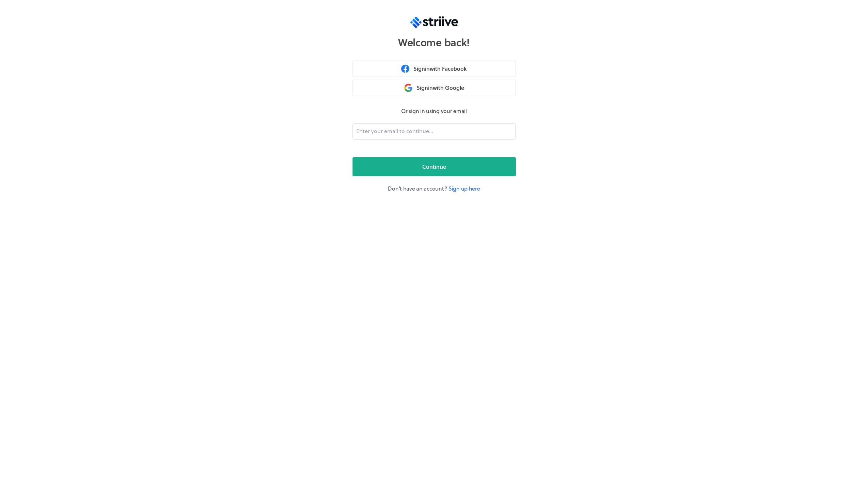  Describe the element at coordinates (434, 42) in the screenshot. I see `h1: Welcome back!` at that location.